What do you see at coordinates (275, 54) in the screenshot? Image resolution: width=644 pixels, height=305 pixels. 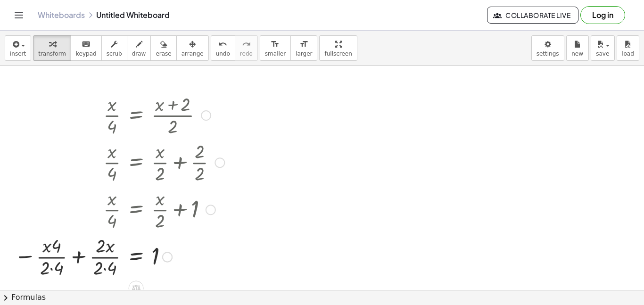 I see `span: smaller` at bounding box center [275, 54].